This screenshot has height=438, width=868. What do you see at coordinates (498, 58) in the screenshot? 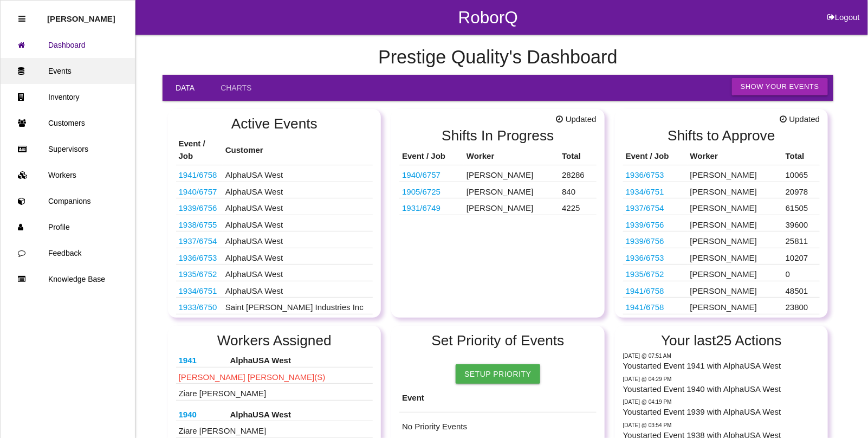
I see `h4: Prestige Quality 's Dashboard` at bounding box center [498, 58].